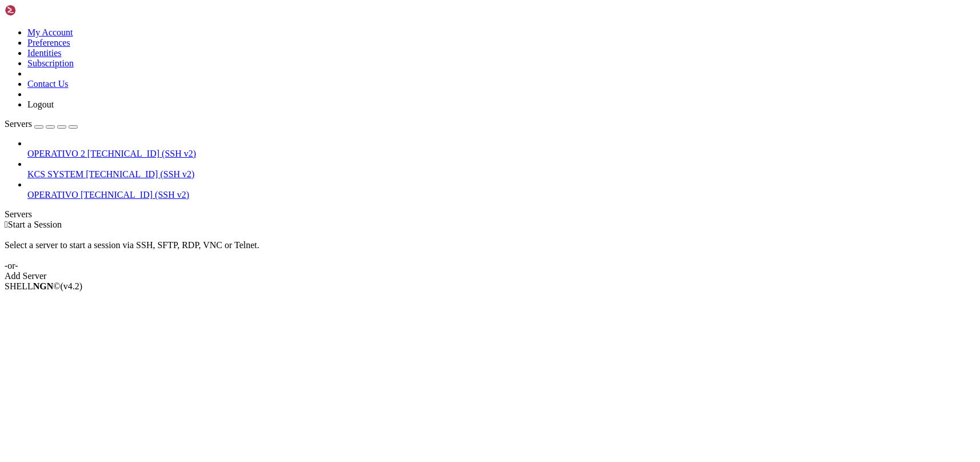 The width and height of the screenshot is (980, 462). I want to click on span: SHELL ©, so click(44, 286).